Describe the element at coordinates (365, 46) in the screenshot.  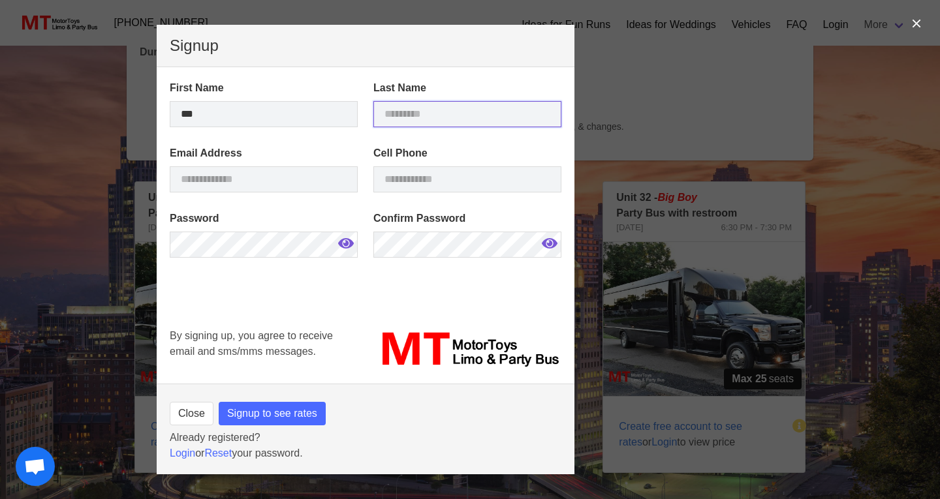
I see `p: Signup` at that location.